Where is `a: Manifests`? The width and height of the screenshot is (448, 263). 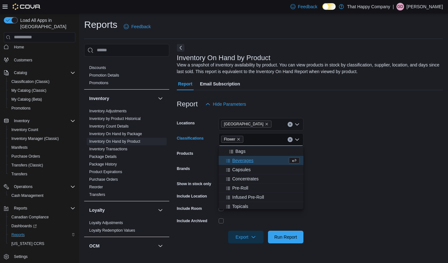 a: Manifests is located at coordinates (19, 147).